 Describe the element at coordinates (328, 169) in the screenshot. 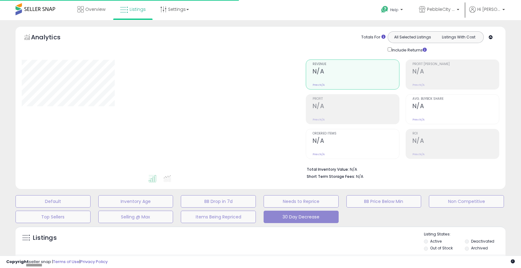

I see `b: Total Inventory Value:` at that location.